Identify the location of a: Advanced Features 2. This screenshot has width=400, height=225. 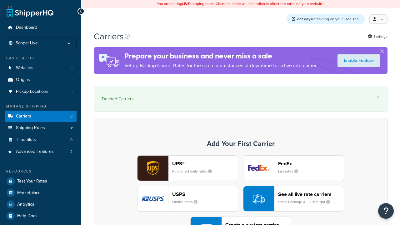
(41, 151).